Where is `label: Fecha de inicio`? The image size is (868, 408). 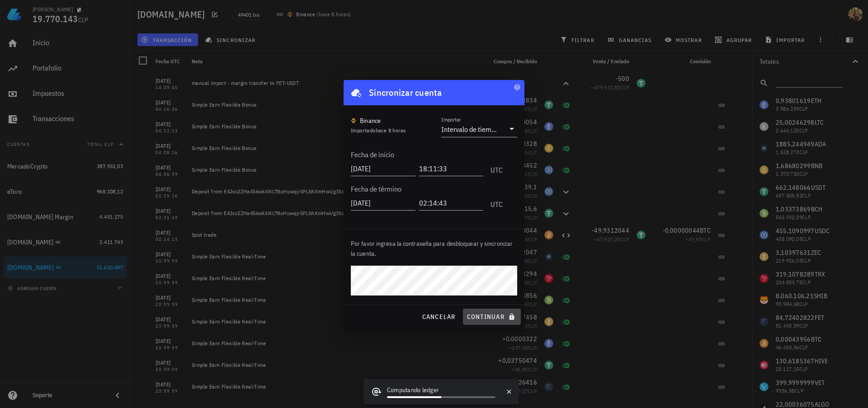
label: Fecha de inicio is located at coordinates (372, 155).